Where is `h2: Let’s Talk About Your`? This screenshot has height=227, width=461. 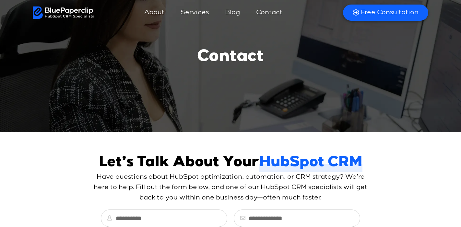 h2: Let’s Talk About Your is located at coordinates (231, 163).